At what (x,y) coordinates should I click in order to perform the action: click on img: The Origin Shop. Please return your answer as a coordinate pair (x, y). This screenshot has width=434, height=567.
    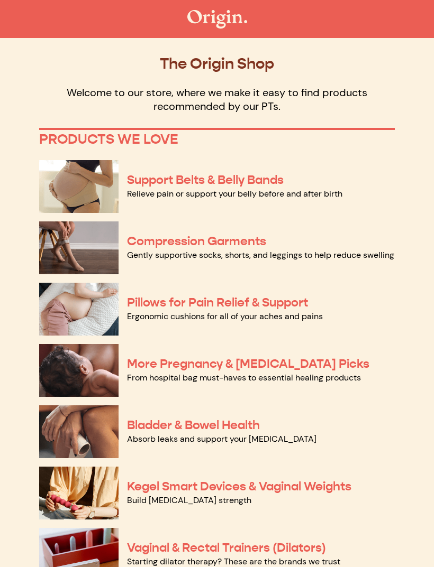
    Looking at the image, I should click on (217, 19).